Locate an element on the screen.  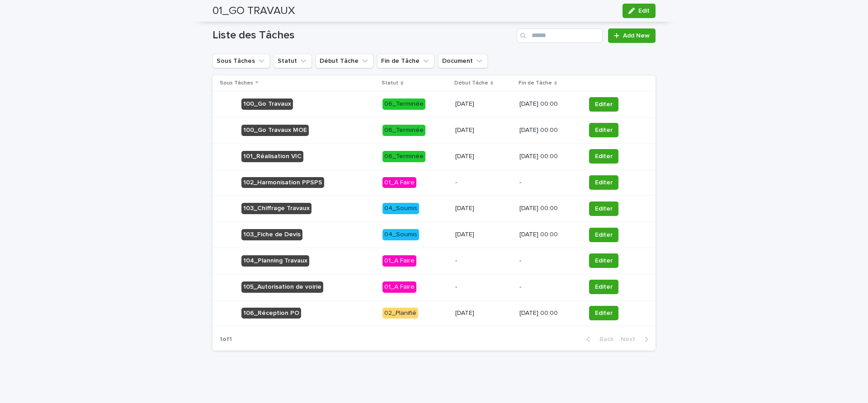
button: Document is located at coordinates (463, 61).